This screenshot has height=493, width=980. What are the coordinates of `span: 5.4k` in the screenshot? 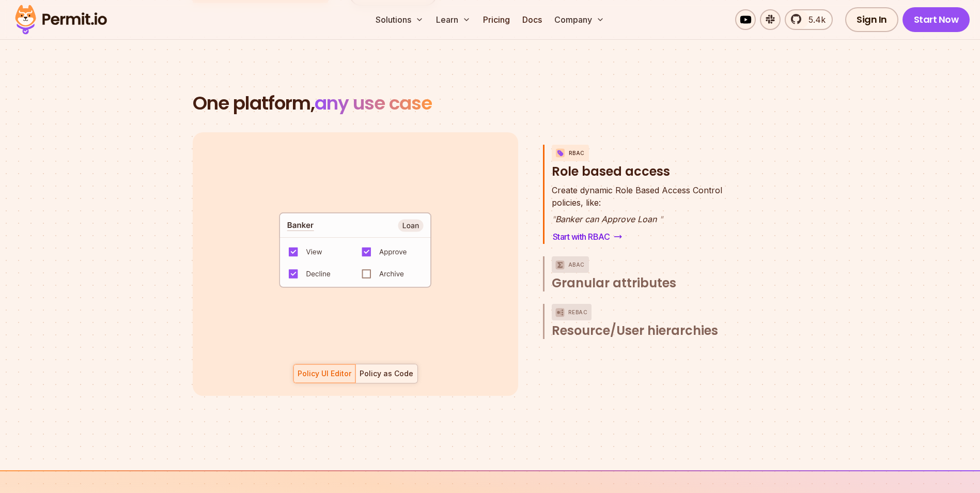 It's located at (813, 20).